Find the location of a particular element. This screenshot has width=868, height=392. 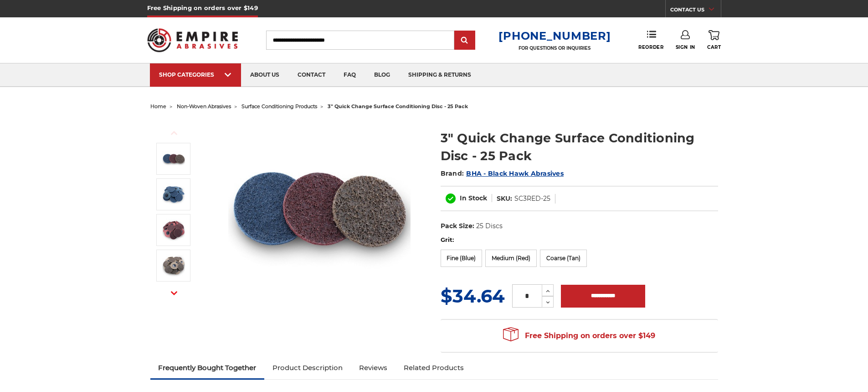

a: non-woven abrasives is located at coordinates (204, 106).